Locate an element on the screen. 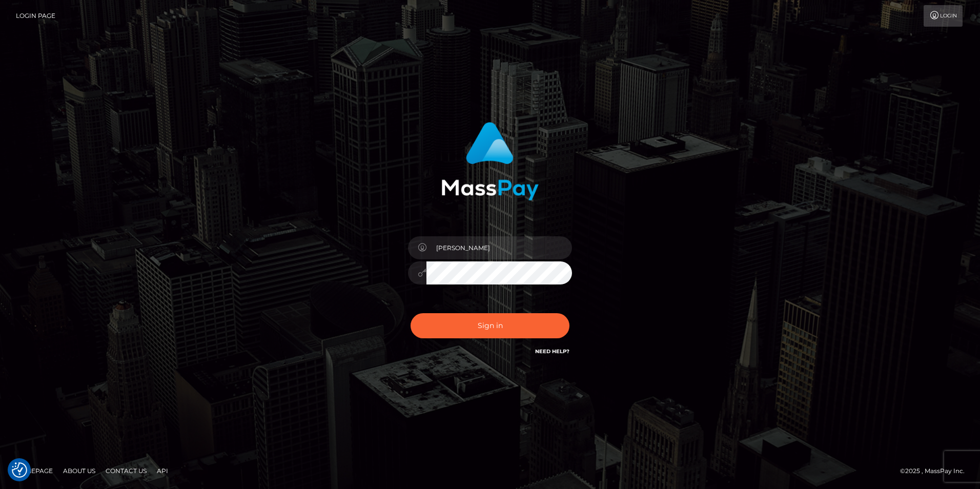 Image resolution: width=980 pixels, height=489 pixels. a: Need Help? is located at coordinates (552, 351).